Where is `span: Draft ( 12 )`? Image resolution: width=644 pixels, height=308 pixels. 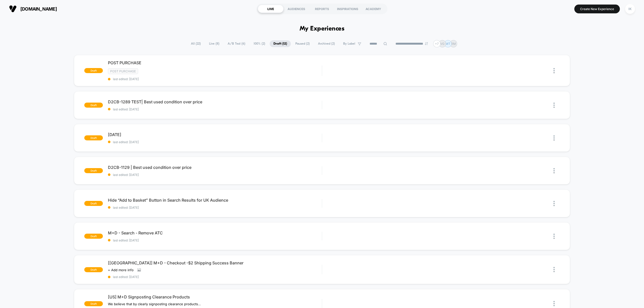 span: Draft ( 12 ) is located at coordinates (280, 43).